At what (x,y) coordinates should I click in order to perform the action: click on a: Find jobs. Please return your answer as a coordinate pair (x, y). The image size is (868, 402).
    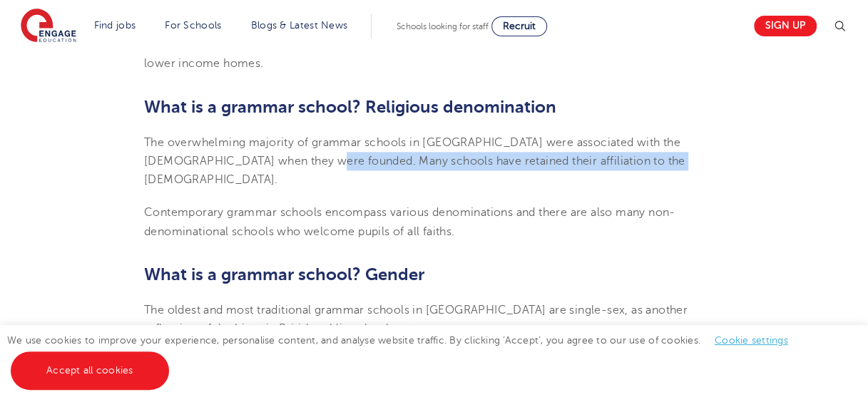
    Looking at the image, I should click on (115, 25).